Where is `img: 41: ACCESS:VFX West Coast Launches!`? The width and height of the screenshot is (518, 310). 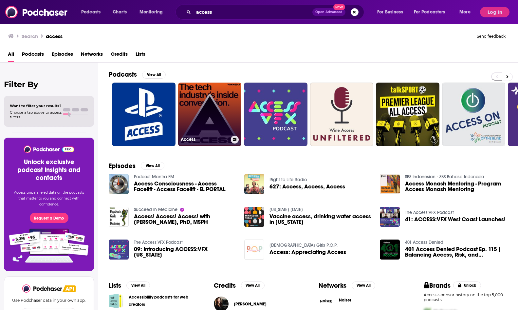 img: 41: ACCESS:VFX West Coast Launches! is located at coordinates (390, 217).